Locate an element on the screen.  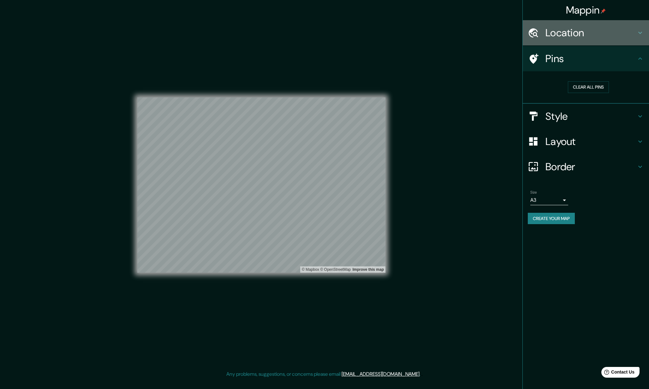
label: Size is located at coordinates (533, 192).